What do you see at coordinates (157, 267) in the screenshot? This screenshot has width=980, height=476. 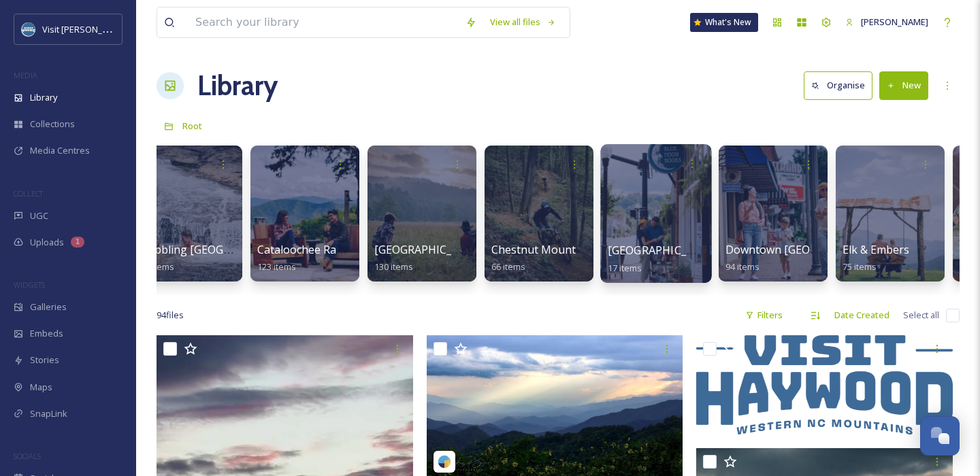 I see `span: 76 items` at bounding box center [157, 267].